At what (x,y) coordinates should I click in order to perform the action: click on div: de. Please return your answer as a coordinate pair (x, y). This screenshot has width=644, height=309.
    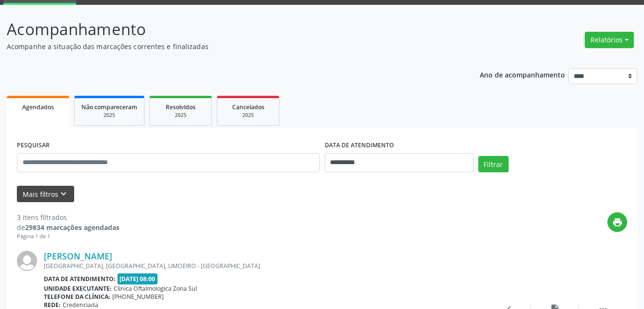
    Looking at the image, I should click on (68, 227).